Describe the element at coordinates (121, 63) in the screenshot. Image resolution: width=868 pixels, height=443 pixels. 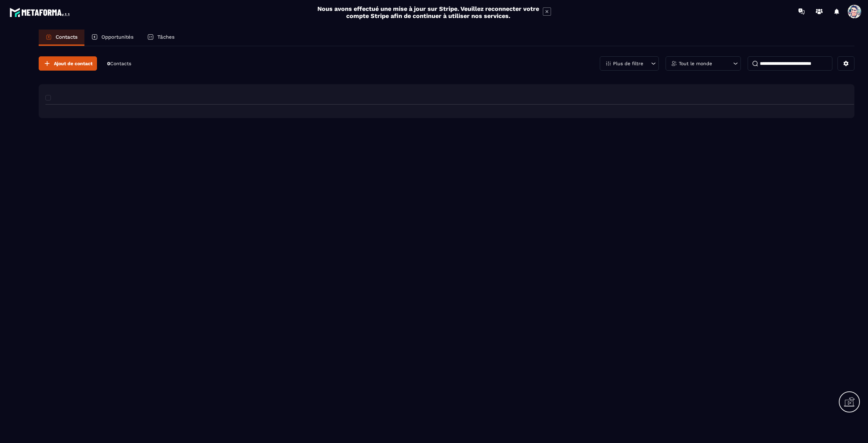
I see `span: Contacts` at that location.